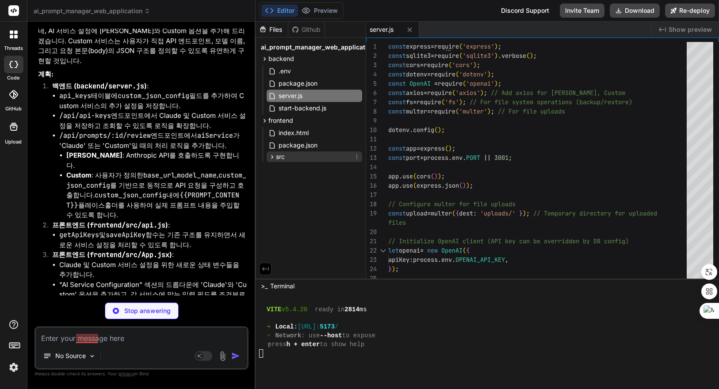  I want to click on div: 11, so click(371, 139).